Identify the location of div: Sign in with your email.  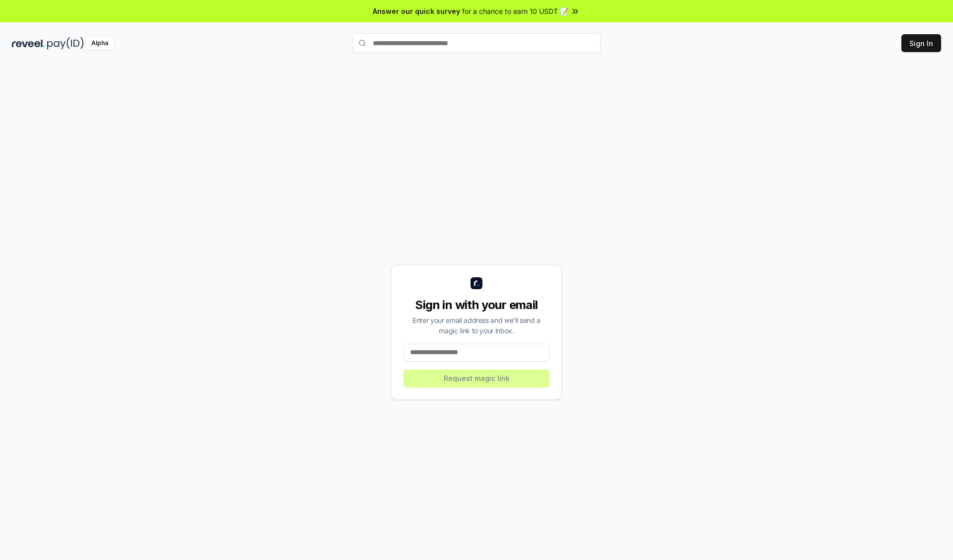
(476, 305).